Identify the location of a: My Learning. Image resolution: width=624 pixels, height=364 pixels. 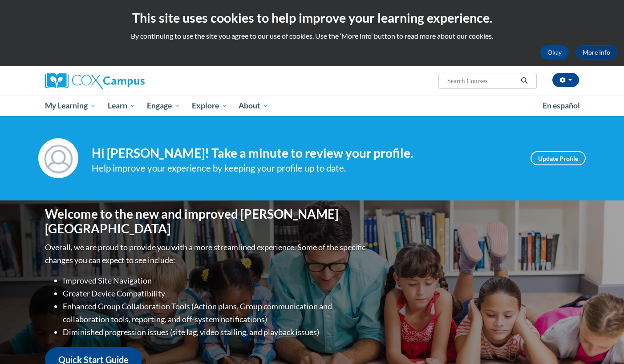
(70, 106).